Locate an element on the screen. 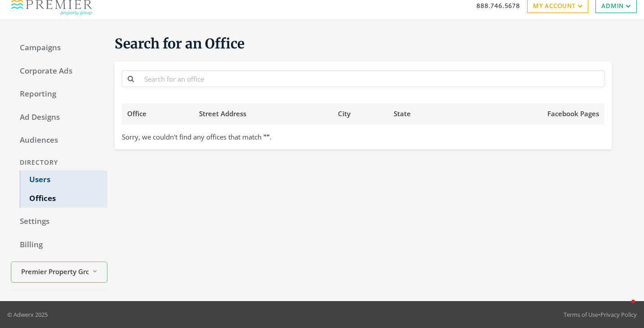 The width and height of the screenshot is (644, 328). a: Users is located at coordinates (63, 180).